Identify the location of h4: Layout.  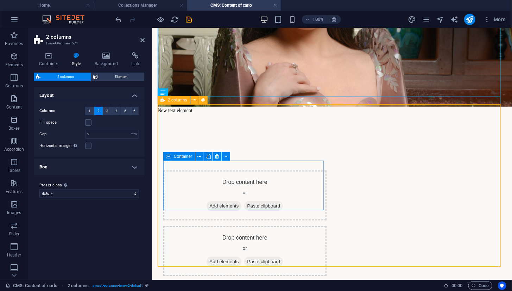
(89, 93).